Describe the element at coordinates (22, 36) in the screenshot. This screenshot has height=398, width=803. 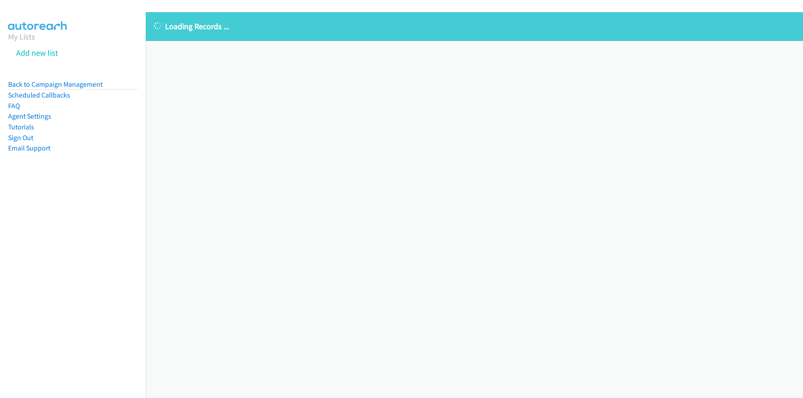
I see `a: My Lists` at that location.